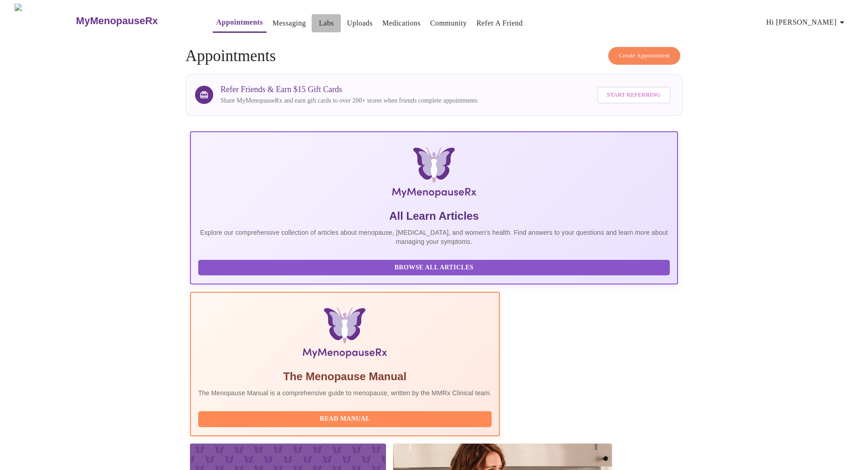 This screenshot has height=470, width=868. I want to click on button: Create Appointment, so click(645, 56).